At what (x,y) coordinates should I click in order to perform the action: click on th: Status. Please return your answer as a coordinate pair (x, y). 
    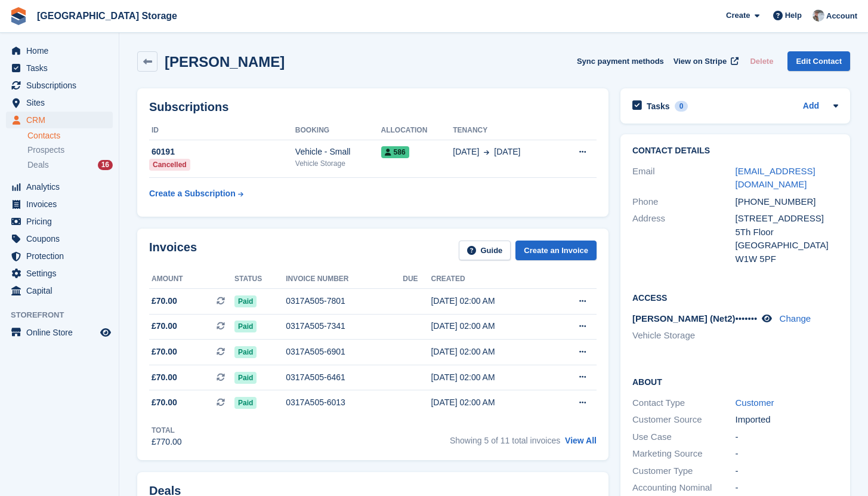
    Looking at the image, I should click on (260, 280).